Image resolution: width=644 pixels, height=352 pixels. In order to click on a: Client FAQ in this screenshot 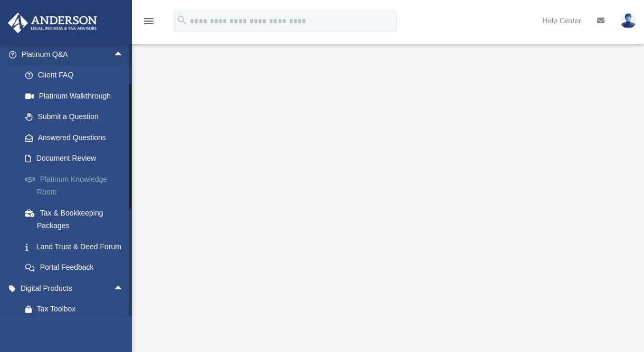, I will do `click(77, 75)`.